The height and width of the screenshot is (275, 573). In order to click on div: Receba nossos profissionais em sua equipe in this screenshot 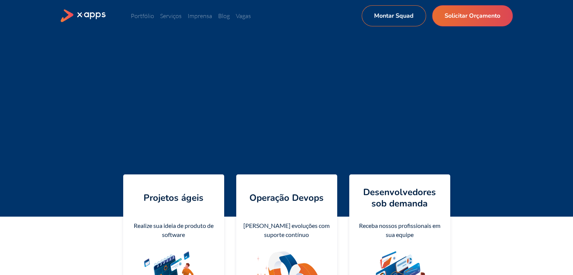, I will do `click(400, 230)`.